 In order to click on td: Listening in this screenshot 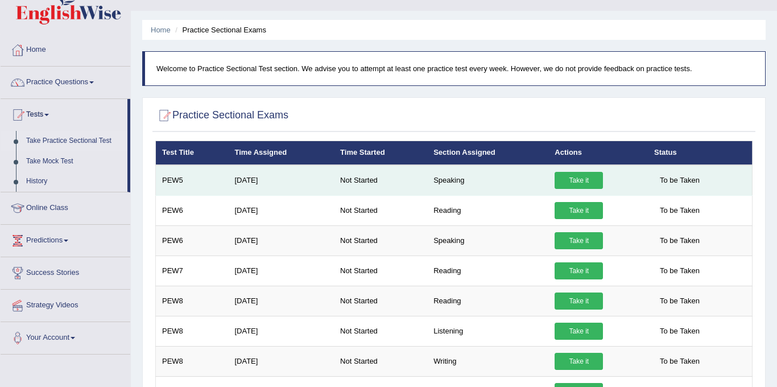, I will do `click(487, 330)`.